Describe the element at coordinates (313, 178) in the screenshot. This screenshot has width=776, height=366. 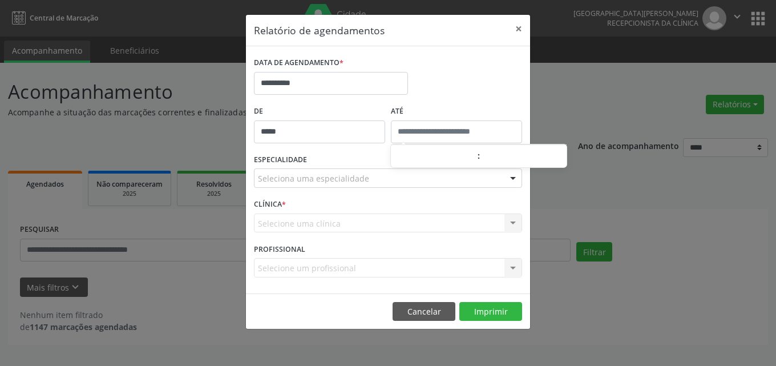
I see `span: Seleciona uma especialidade` at that location.